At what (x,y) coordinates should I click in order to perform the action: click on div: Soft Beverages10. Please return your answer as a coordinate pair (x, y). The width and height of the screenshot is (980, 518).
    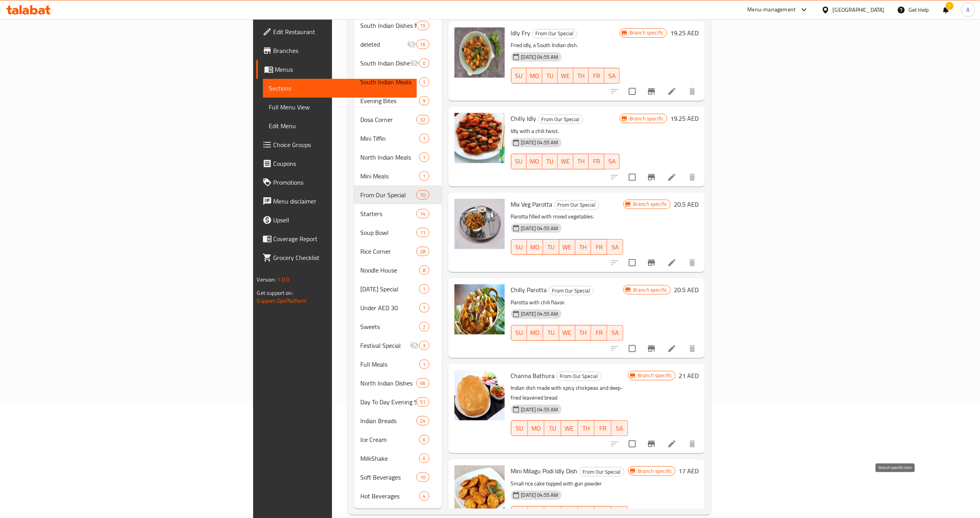
    Looking at the image, I should click on (398, 477).